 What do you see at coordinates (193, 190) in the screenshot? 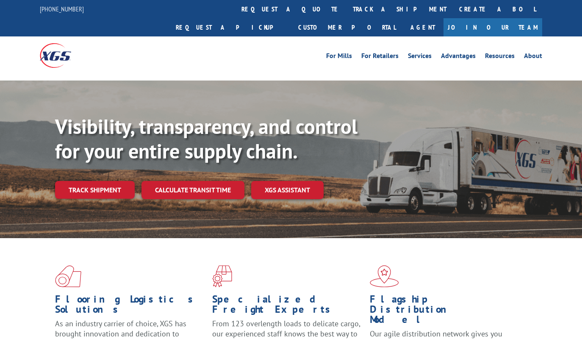
I see `a: Calculate transit time` at bounding box center [193, 190].